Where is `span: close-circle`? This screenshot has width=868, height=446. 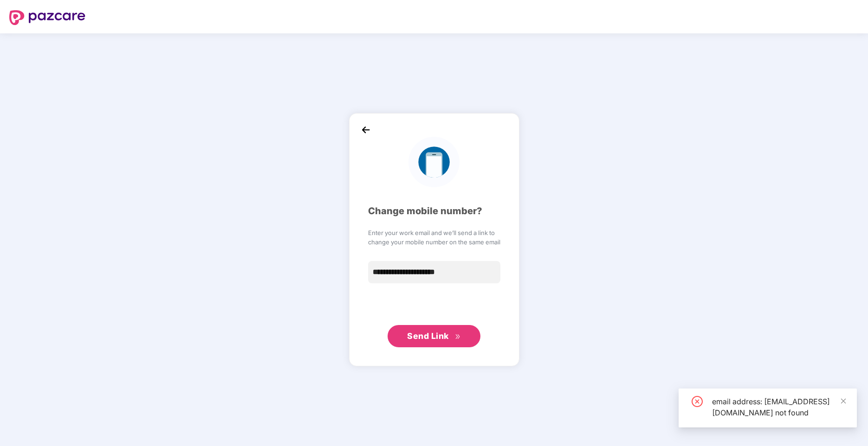 span: close-circle is located at coordinates (697, 402).